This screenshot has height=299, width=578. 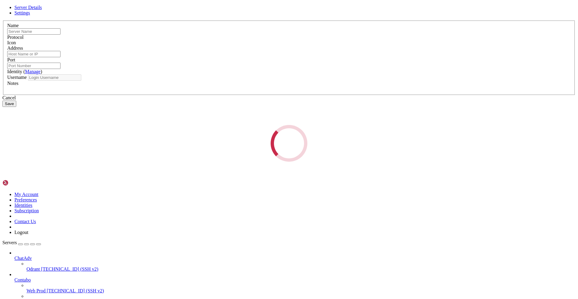 I want to click on span: Settings, so click(x=22, y=13).